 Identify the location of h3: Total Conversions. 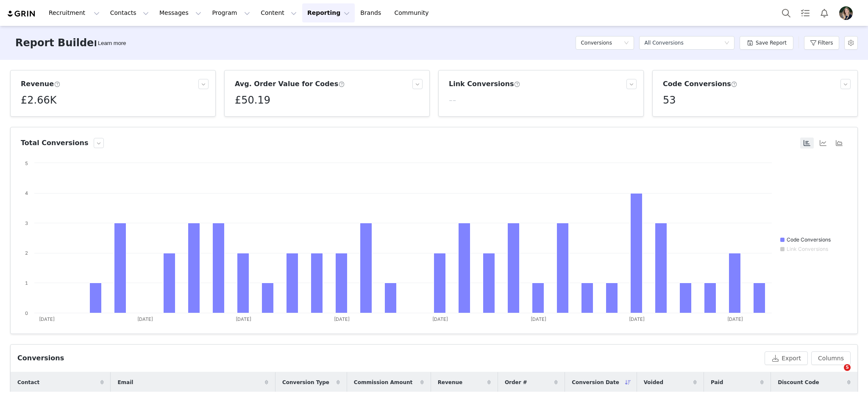
(55, 143).